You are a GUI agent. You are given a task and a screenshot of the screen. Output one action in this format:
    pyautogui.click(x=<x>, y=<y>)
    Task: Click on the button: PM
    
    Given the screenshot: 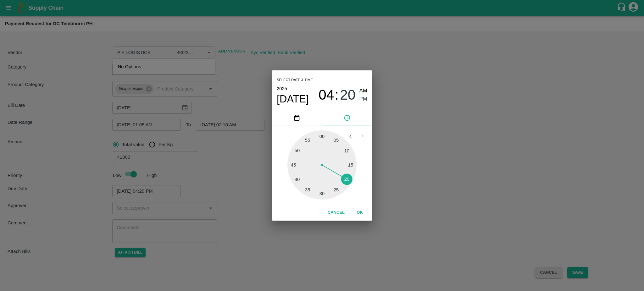 What is the action you would take?
    pyautogui.click(x=364, y=99)
    